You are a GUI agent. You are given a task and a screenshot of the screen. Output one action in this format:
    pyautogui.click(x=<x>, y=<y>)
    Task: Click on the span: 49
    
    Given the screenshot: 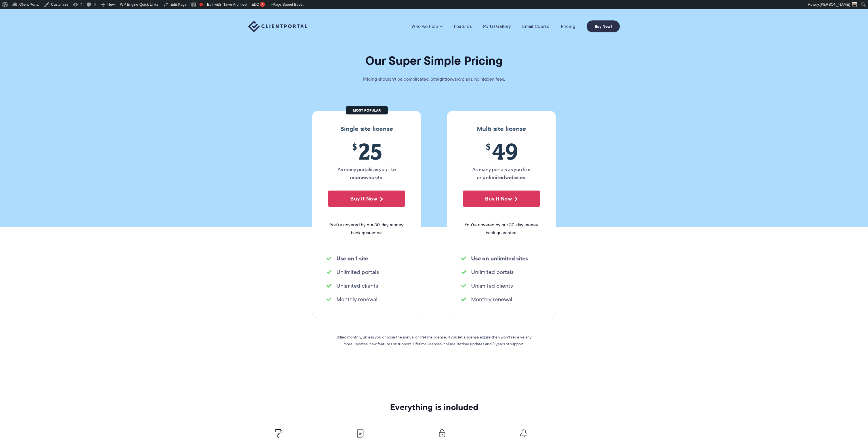 What is the action you would take?
    pyautogui.click(x=501, y=151)
    